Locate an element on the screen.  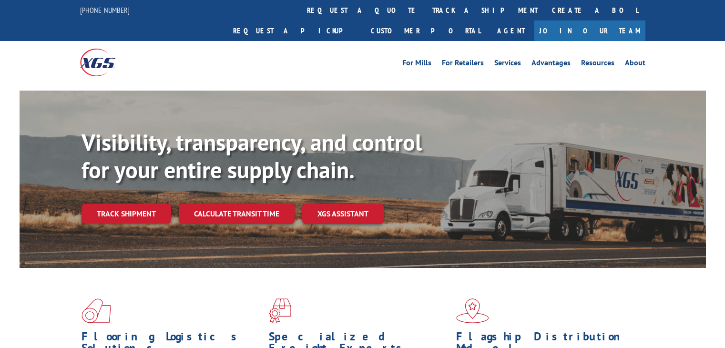
b: Visibility, transparency, and control for your entire supply chain. is located at coordinates (252, 156).